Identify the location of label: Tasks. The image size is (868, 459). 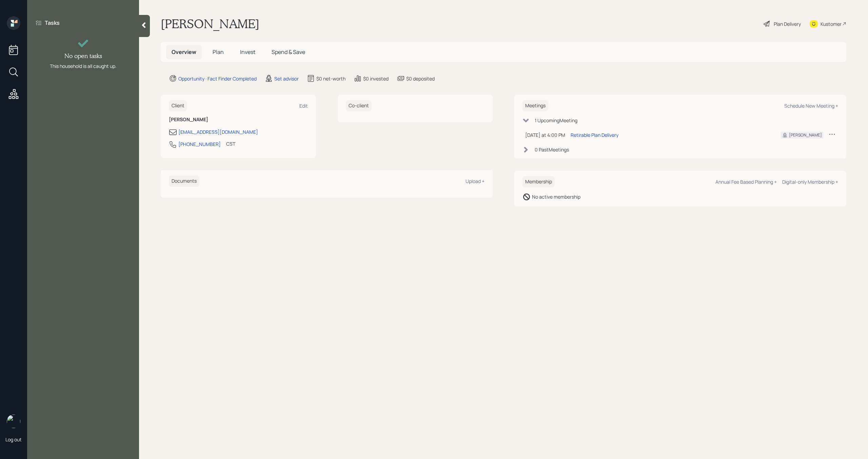
(52, 23).